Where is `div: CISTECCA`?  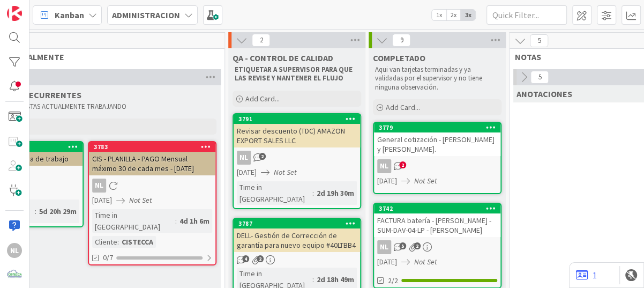 div: CISTECCA is located at coordinates (137, 242).